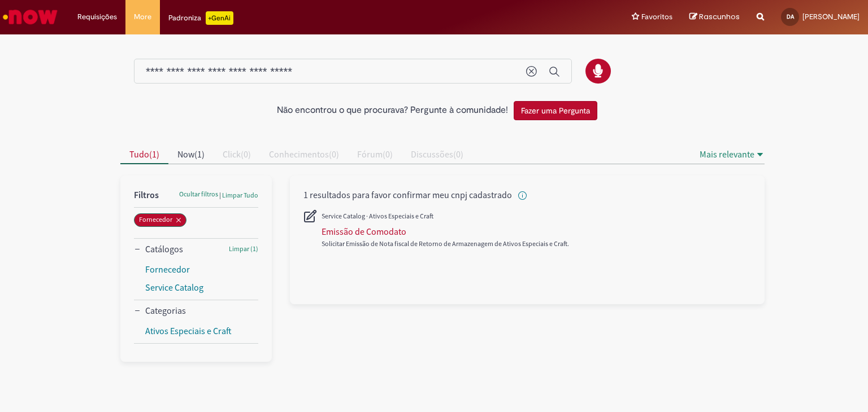 This screenshot has width=868, height=412. Describe the element at coordinates (142, 17) in the screenshot. I see `span: More` at that location.